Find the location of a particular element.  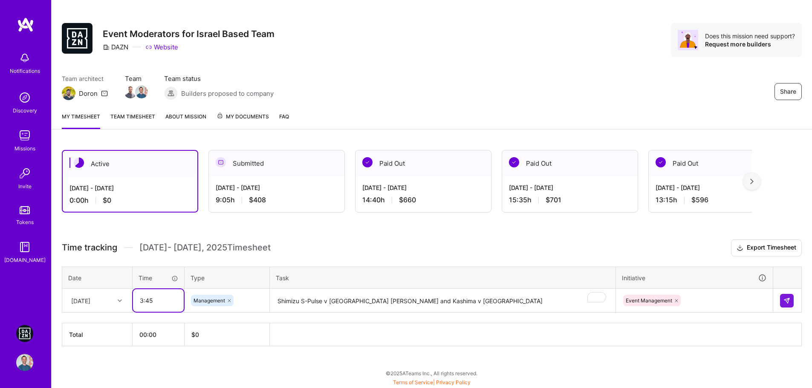

a: Privacy Policy is located at coordinates (453, 382).